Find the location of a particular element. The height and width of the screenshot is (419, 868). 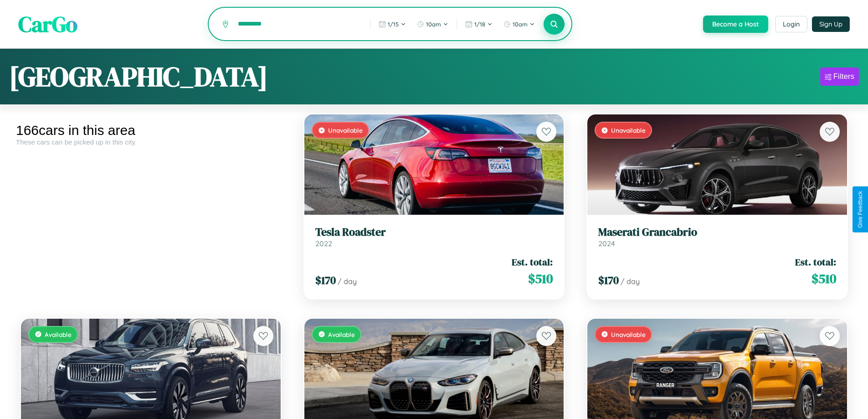

span: 2022 is located at coordinates (323, 243).